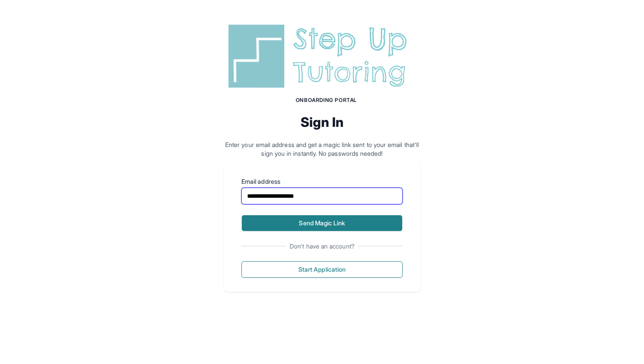 This screenshot has height=364, width=644. Describe the element at coordinates (322, 270) in the screenshot. I see `button: Start Application` at that location.